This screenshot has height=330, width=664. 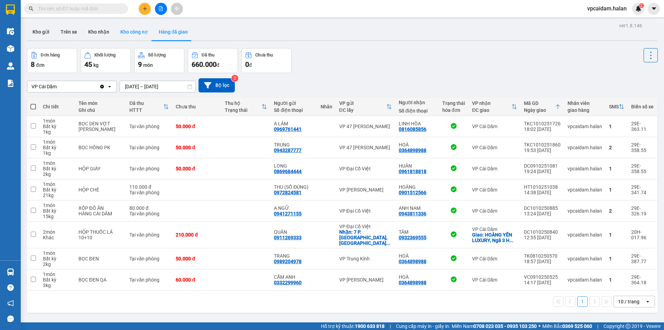 What do you see at coordinates (542, 277) in the screenshot?
I see `div: VC0910250525` at bounding box center [542, 277].